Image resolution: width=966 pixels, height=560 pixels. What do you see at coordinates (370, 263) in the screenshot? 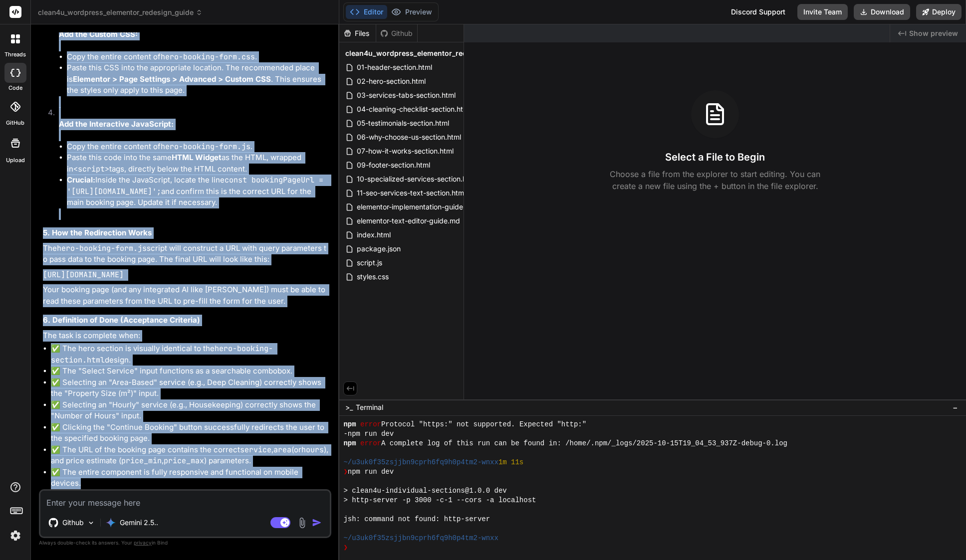
I see `span: script.js` at bounding box center [370, 263].